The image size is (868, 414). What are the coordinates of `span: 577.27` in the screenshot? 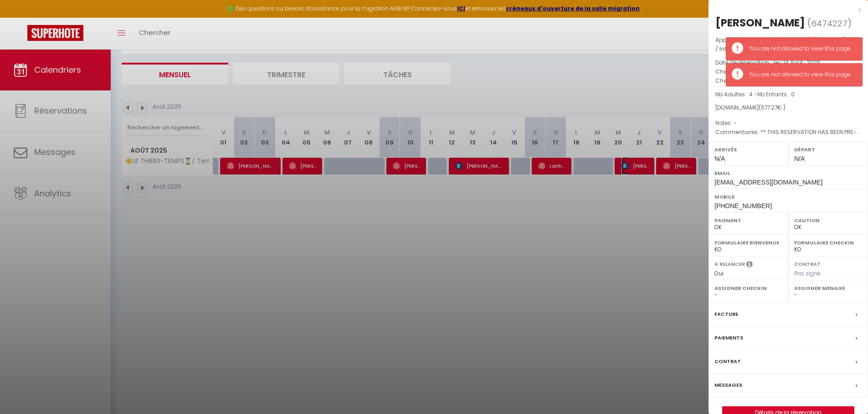 It's located at (769, 108).